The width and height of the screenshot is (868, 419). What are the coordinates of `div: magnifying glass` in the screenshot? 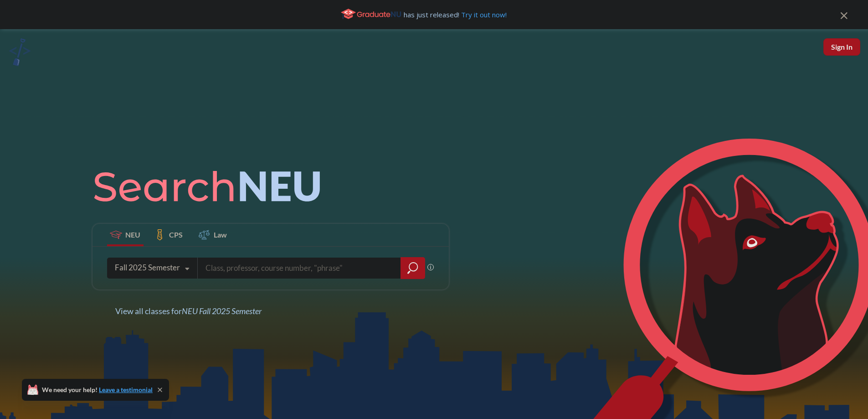 It's located at (413, 268).